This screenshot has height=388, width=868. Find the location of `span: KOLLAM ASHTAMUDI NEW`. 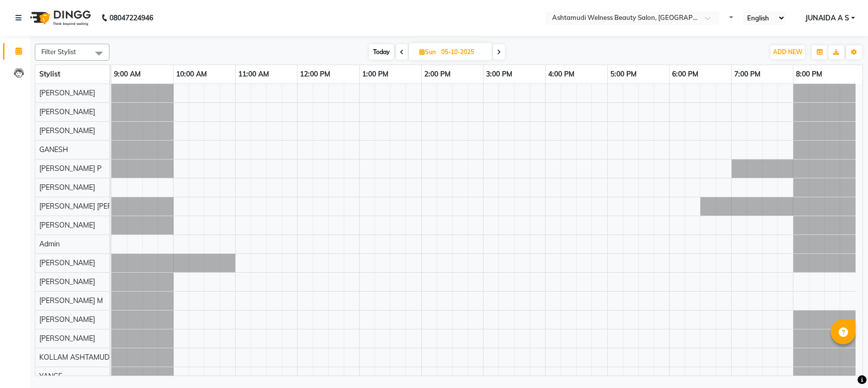

span: KOLLAM ASHTAMUDI NEW is located at coordinates (84, 357).